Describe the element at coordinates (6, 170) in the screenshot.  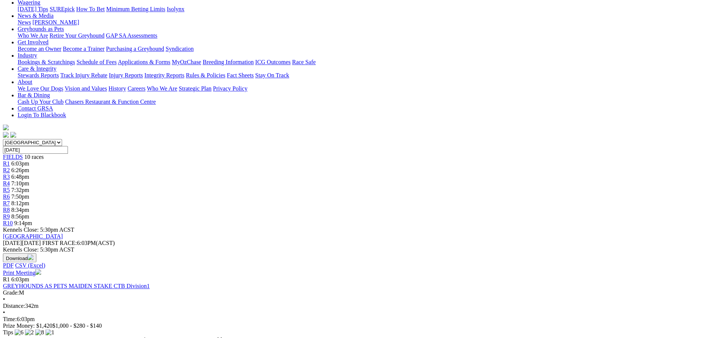
I see `span: R2` at that location.